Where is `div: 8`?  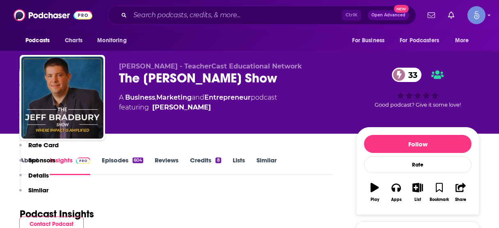
div: 8 is located at coordinates (218, 160).